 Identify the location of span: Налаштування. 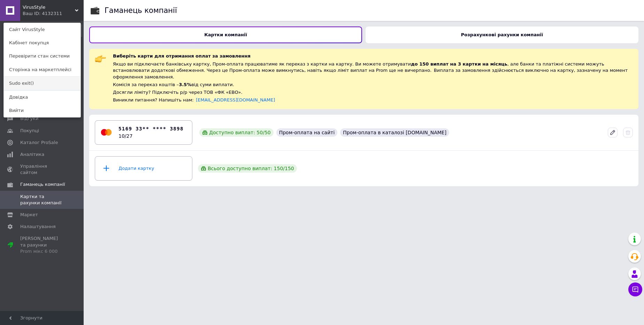
(38, 227).